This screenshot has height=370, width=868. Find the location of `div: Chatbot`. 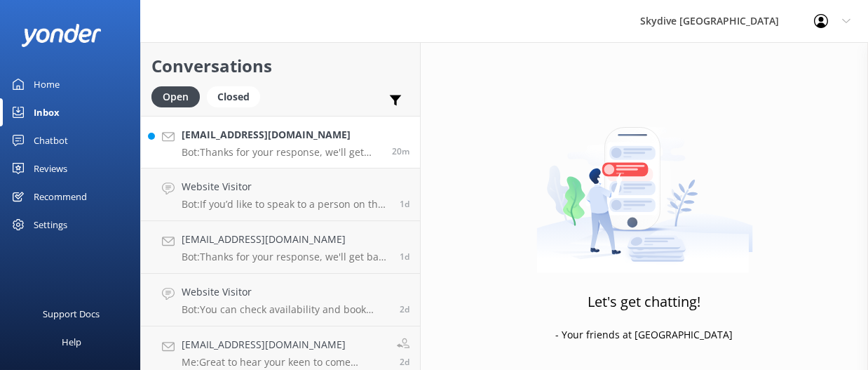

div: Chatbot is located at coordinates (50, 140).